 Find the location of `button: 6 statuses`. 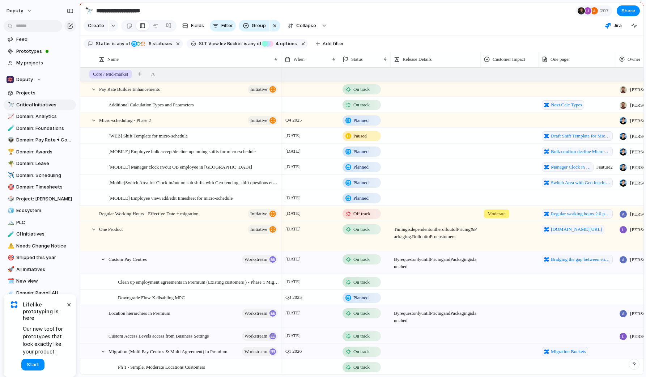

button: 6 statuses is located at coordinates (152, 44).